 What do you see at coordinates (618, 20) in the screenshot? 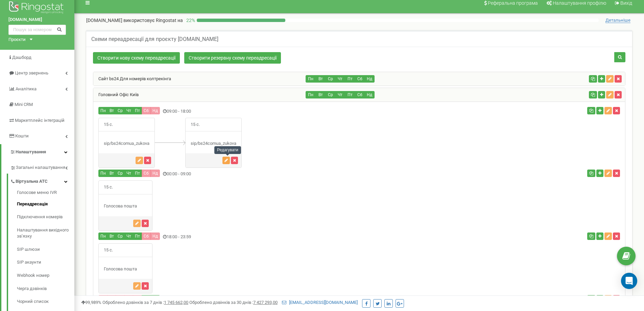
I see `span: Детальніше` at bounding box center [618, 20].